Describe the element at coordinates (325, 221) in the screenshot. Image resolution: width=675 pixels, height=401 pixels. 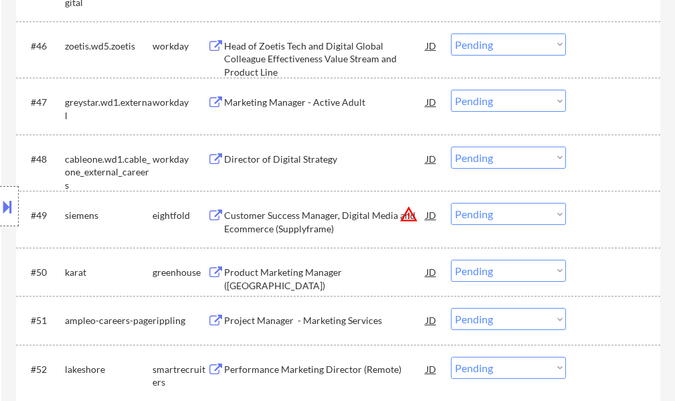
I see `div: Customer Success Manager, Digital Media and Ecommerce (Supplyframe)` at that location.